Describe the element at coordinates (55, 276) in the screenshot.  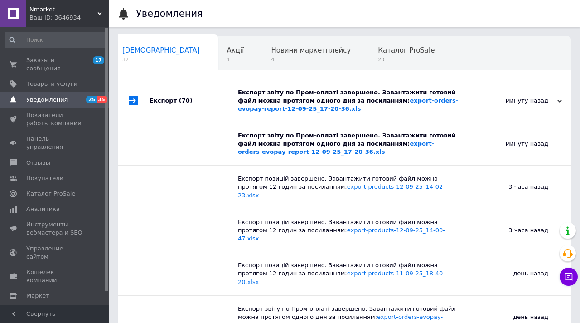
I see `span: Кошелек компании` at that location.